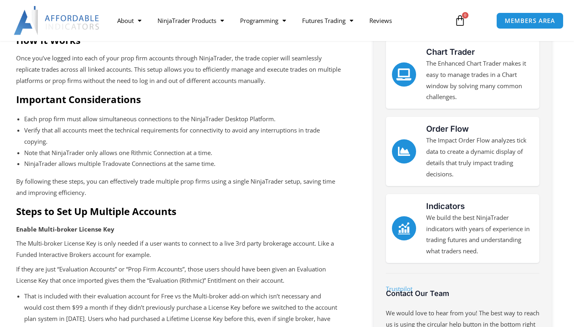  What do you see at coordinates (181, 40) in the screenshot?
I see `h2: How It Works` at bounding box center [181, 40].